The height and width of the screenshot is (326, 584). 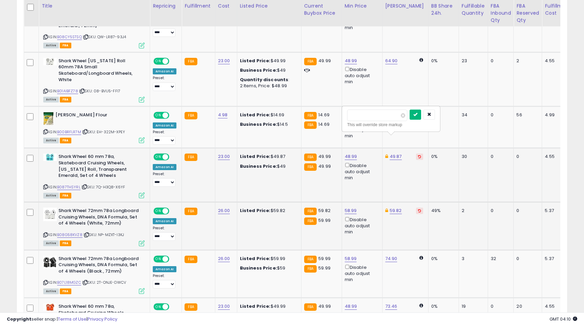 I want to click on div: Cost, so click(x=226, y=6).